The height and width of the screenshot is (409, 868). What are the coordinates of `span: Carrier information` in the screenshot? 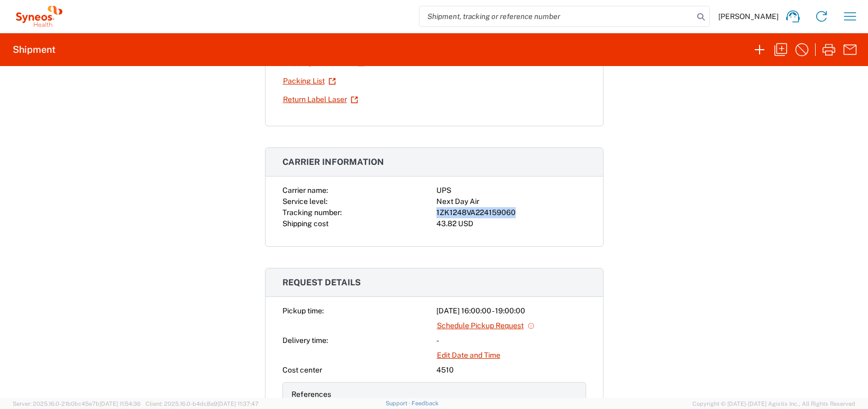 It's located at (333, 161).